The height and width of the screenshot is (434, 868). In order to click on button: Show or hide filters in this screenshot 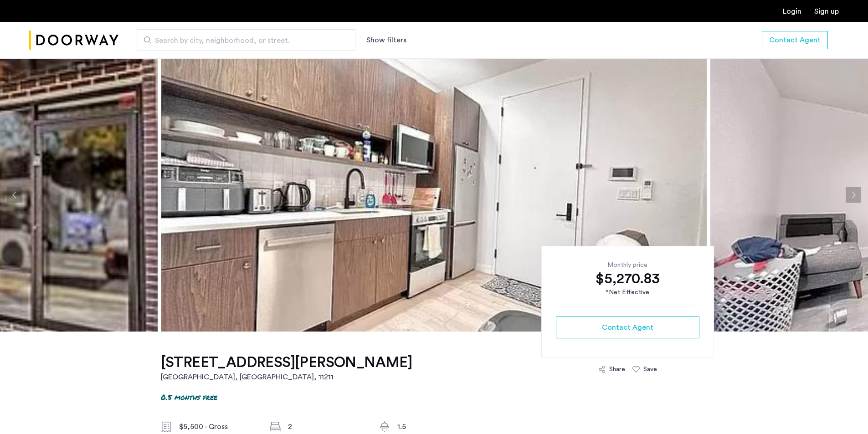, I will do `click(386, 40)`.